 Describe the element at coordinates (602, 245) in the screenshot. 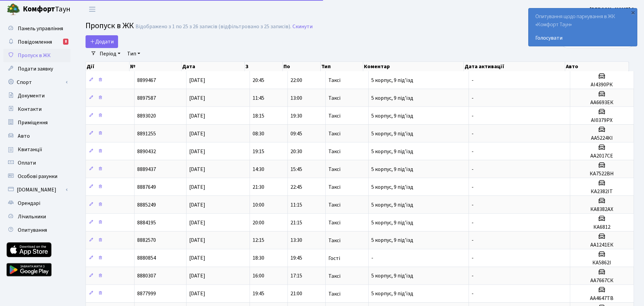

I see `h5: АА1241ЕК` at that location.